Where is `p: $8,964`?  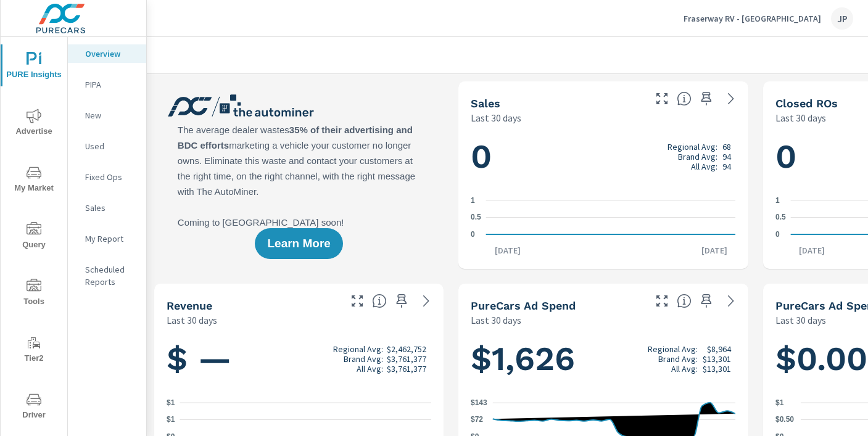 p: $8,964 is located at coordinates (719, 350).